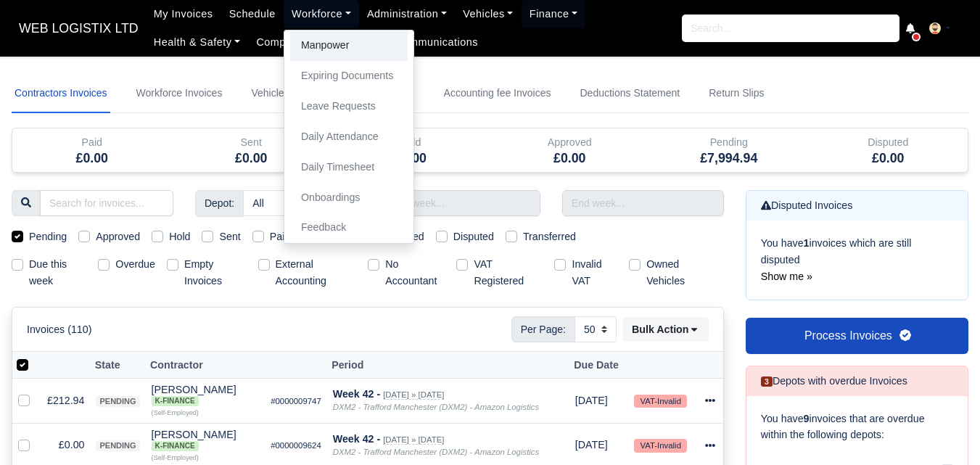  Describe the element at coordinates (543, 329) in the screenshot. I see `span: Per Page:` at that location.